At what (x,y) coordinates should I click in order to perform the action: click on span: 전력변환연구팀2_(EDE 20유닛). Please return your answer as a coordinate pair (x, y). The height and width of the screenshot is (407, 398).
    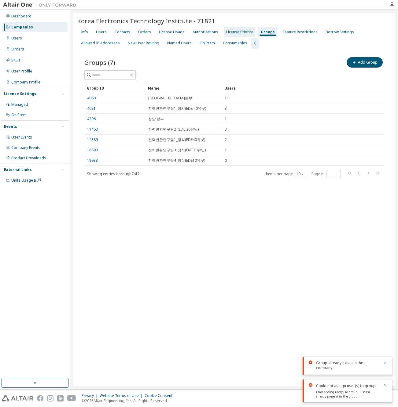
    Looking at the image, I should click on (173, 129).